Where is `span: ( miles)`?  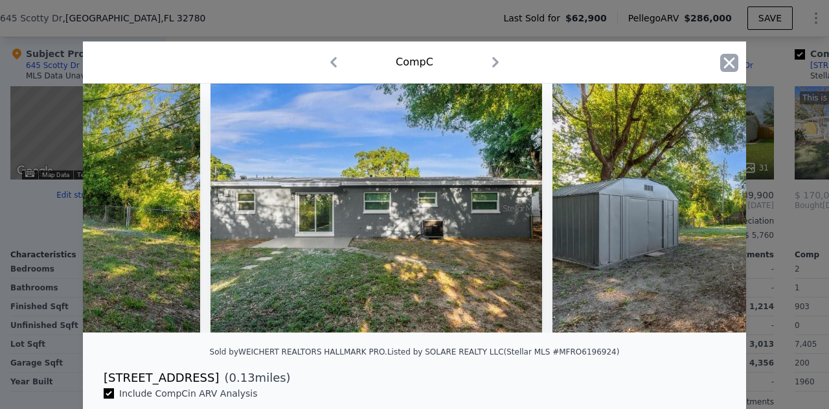 span: ( miles) is located at coordinates (255, 378).